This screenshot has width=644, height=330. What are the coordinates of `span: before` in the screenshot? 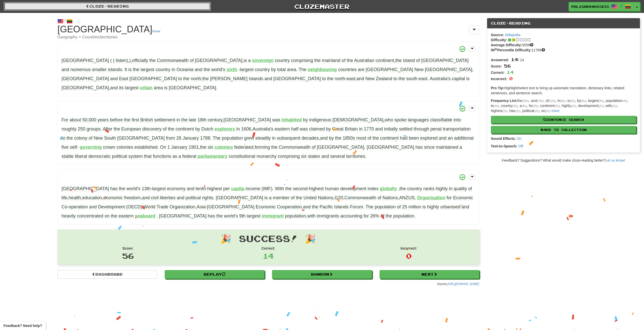 It's located at (116, 120).